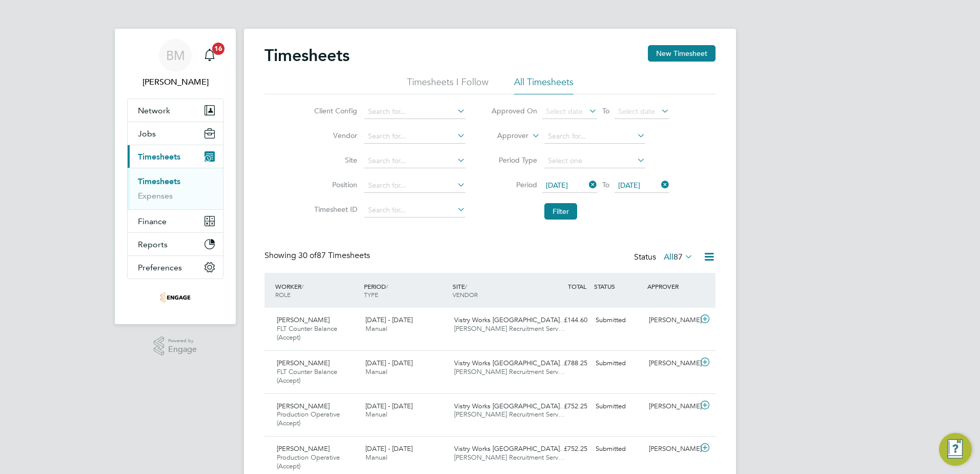  Describe the element at coordinates (334, 160) in the screenshot. I see `label: Site` at that location.